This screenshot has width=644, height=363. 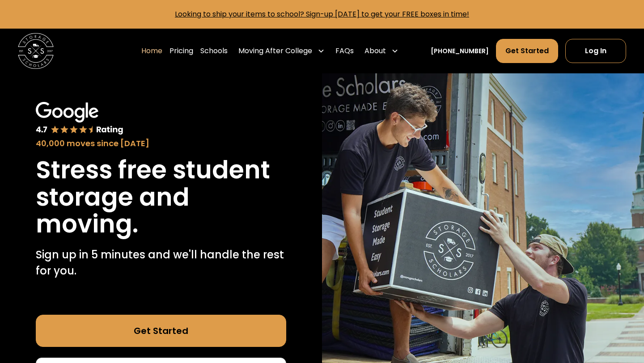 I want to click on a: Log In, so click(x=596, y=51).